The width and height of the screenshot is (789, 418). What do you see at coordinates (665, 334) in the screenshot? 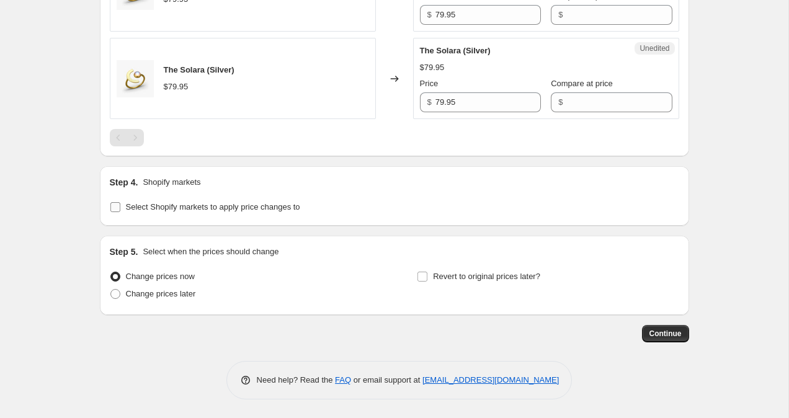
I see `span: Continue` at bounding box center [665, 334].